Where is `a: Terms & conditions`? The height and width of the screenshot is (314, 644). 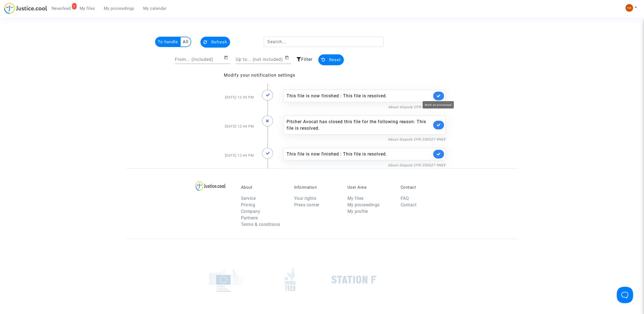 a: Terms & conditions is located at coordinates (260, 224).